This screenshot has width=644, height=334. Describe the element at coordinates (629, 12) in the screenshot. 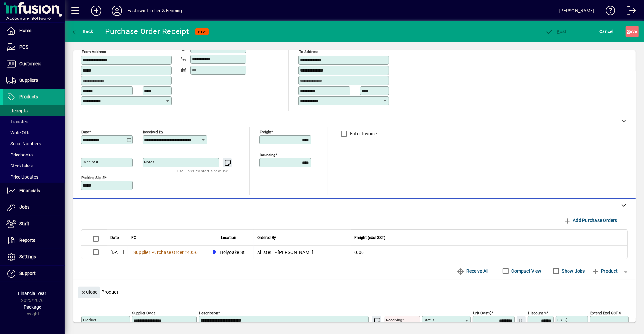

I see `a: Logout` at that location.